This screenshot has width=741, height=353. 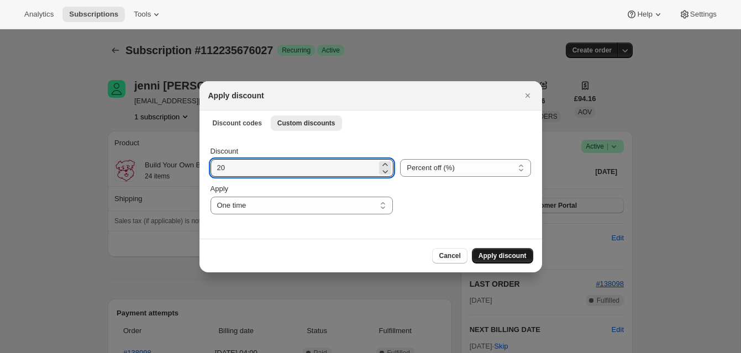 What do you see at coordinates (503, 256) in the screenshot?
I see `button: Apply discount` at bounding box center [503, 256].